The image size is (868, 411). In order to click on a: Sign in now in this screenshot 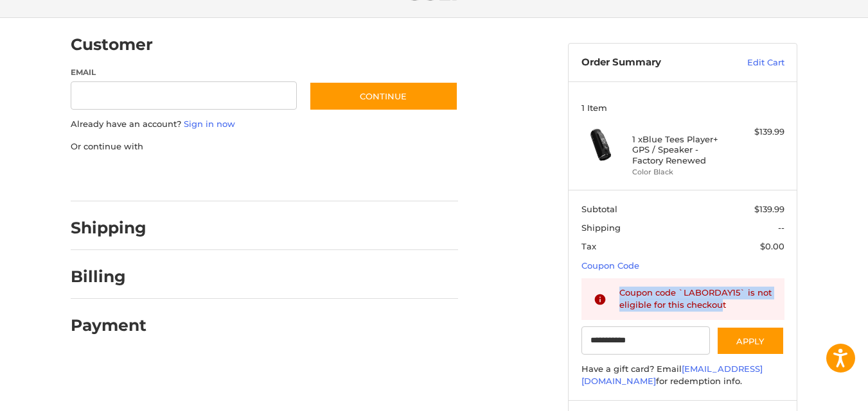, I will do `click(210, 124)`.